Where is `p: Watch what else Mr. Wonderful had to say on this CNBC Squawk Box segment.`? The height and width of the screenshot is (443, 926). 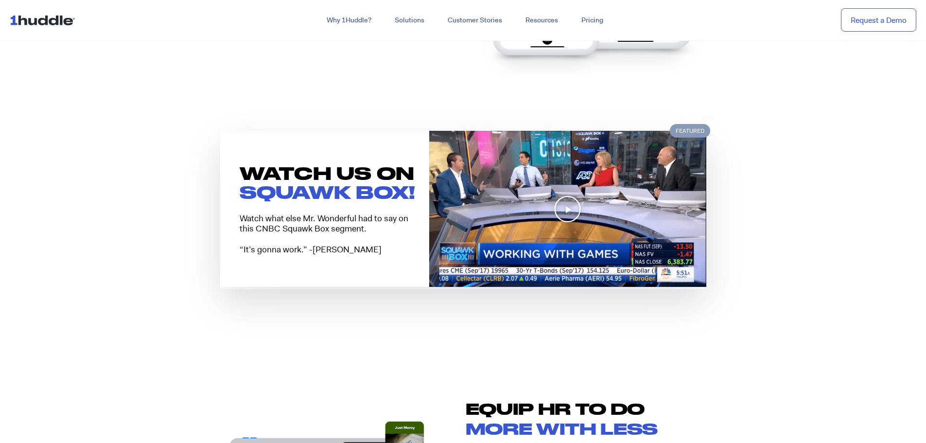
p: Watch what else Mr. Wonderful had to say on this CNBC Squawk Box segment. is located at coordinates (325, 224).